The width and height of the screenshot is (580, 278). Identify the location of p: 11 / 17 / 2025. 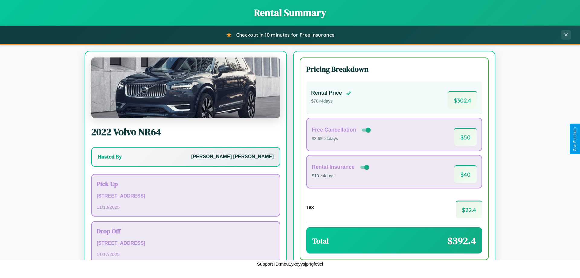
(186, 254).